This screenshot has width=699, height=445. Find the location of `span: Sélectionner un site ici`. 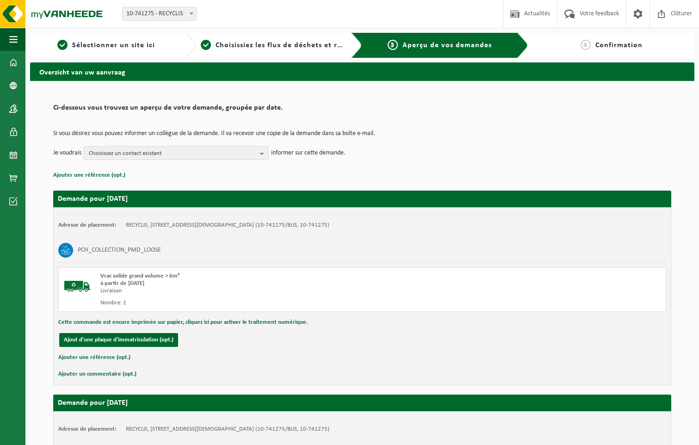

span: Sélectionner un site ici is located at coordinates (113, 45).